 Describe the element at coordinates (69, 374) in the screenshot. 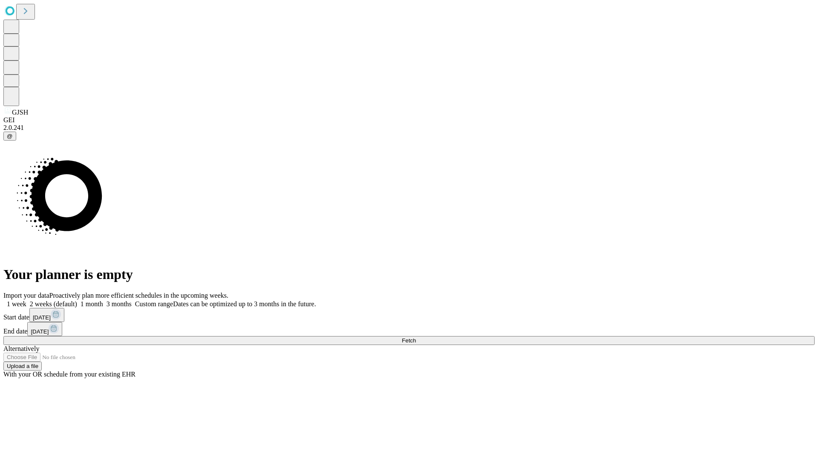

I see `span: With your OR schedule from your existing EHR` at that location.